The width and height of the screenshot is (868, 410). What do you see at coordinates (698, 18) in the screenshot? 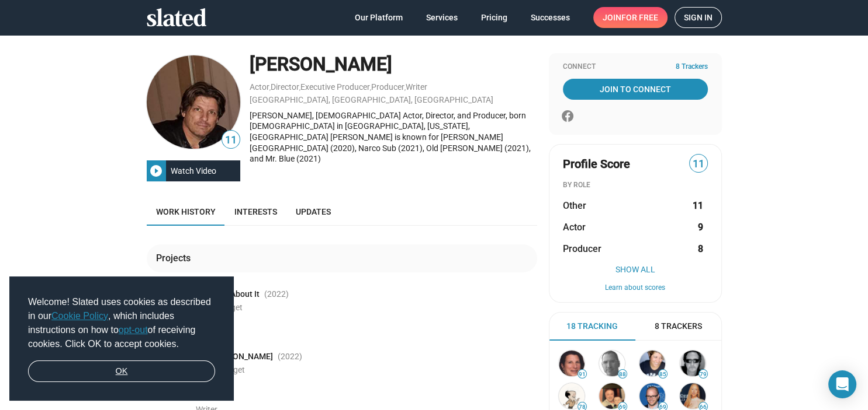
I see `a: Sign in` at bounding box center [698, 18].